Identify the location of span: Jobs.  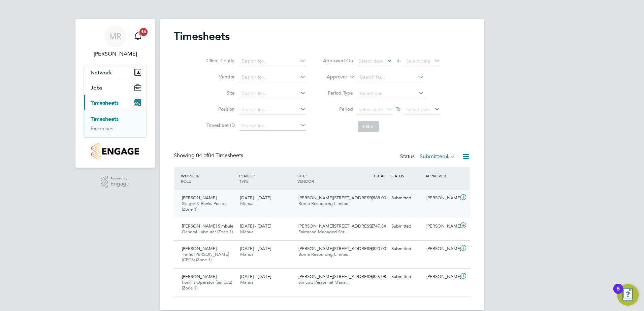
(96, 88).